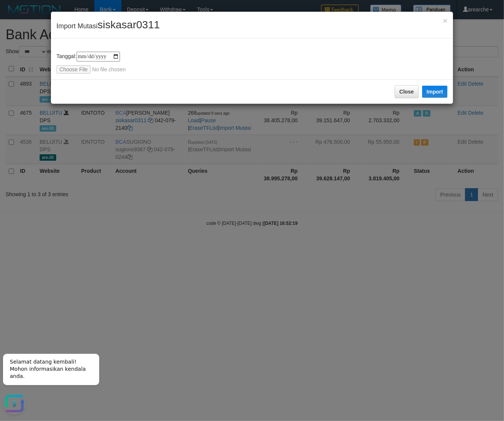 The width and height of the screenshot is (504, 421). What do you see at coordinates (129, 25) in the screenshot?
I see `span: siskasar0311` at bounding box center [129, 25].